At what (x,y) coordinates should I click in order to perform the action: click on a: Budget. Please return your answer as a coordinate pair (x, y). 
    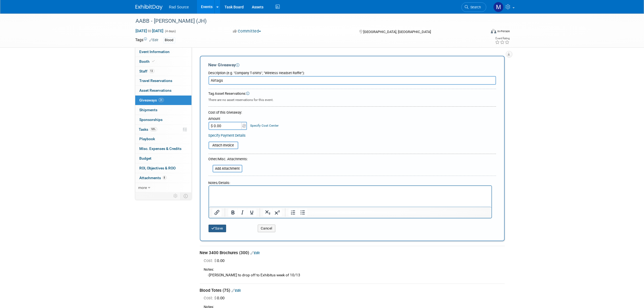
    Looking at the image, I should click on (163, 158).